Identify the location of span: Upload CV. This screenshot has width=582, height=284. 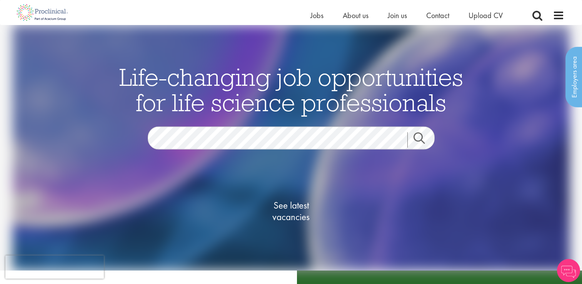
(486, 15).